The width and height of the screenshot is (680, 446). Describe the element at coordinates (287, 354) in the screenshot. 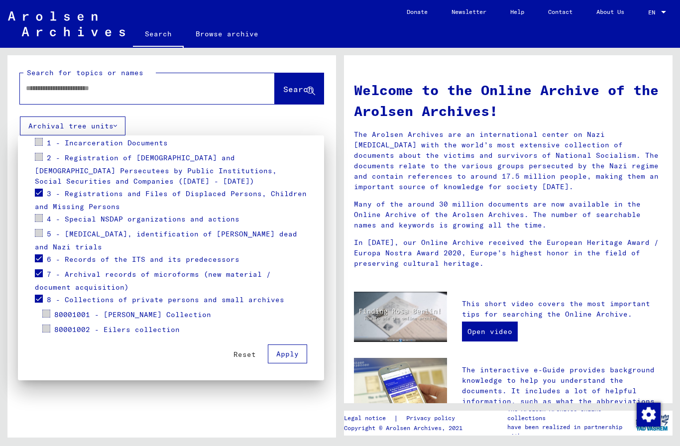

I see `button: Apply` at that location.